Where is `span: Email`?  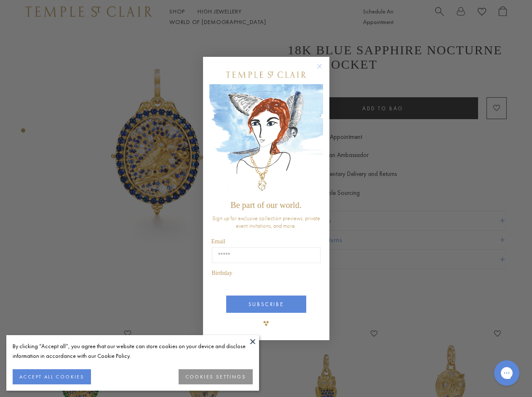 span: Email is located at coordinates (218, 241).